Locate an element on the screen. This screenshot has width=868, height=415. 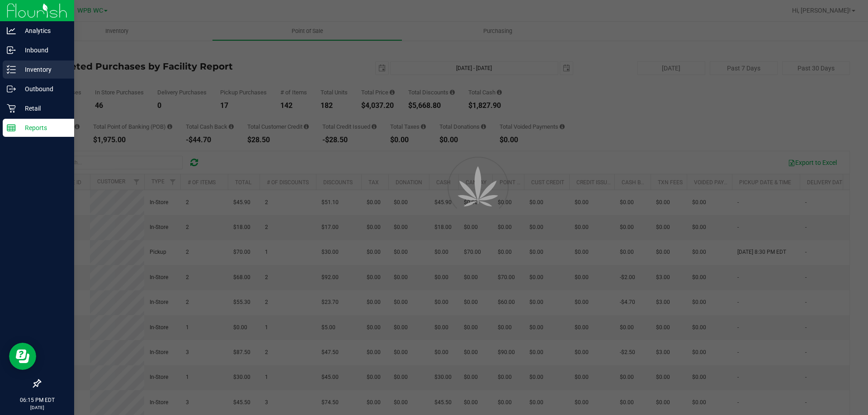
p: Retail is located at coordinates (43, 109).